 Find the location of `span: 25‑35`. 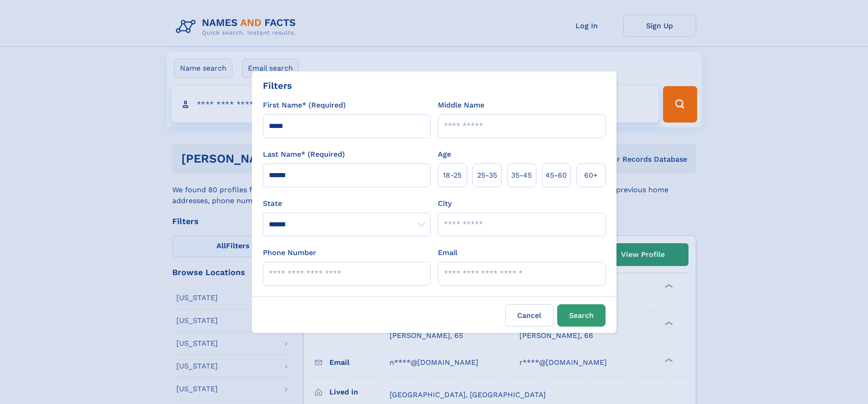

span: 25‑35 is located at coordinates (487, 175).